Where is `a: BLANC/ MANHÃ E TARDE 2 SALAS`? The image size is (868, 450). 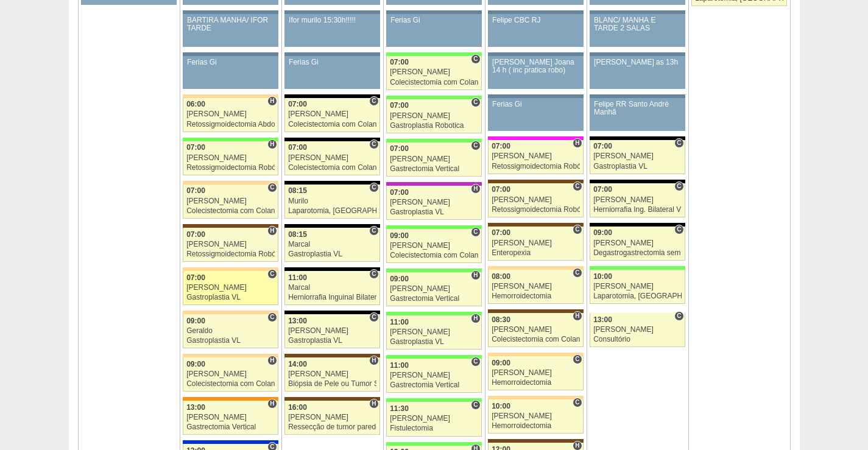 a: BLANC/ MANHÃ E TARDE 2 SALAS is located at coordinates (637, 31).